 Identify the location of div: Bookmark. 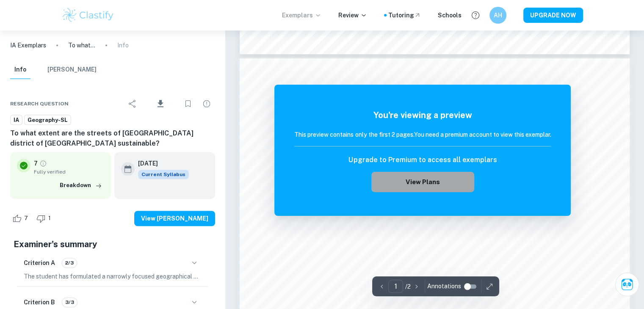
(188, 104).